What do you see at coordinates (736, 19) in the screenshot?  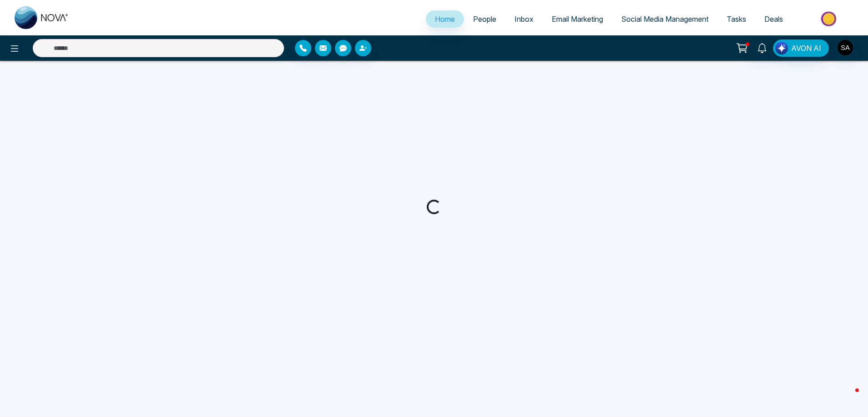 I see `a: Tasks` at bounding box center [736, 19].